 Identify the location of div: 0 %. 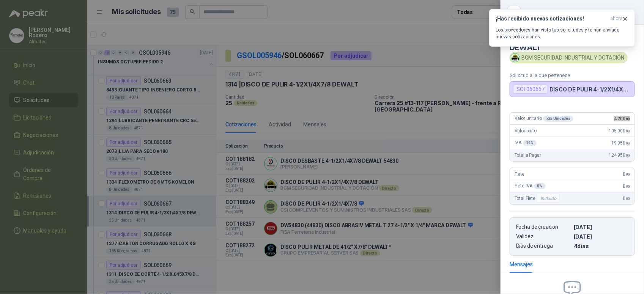
(540, 186).